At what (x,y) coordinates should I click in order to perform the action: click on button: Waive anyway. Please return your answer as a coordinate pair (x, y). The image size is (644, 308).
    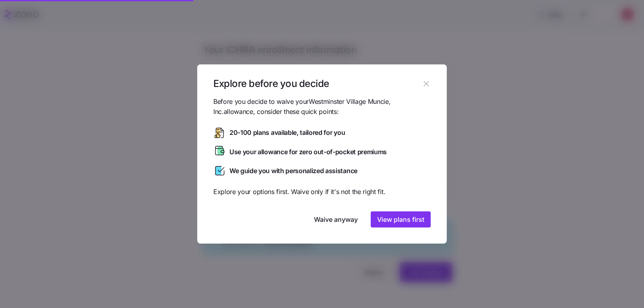
    Looking at the image, I should click on (336, 220).